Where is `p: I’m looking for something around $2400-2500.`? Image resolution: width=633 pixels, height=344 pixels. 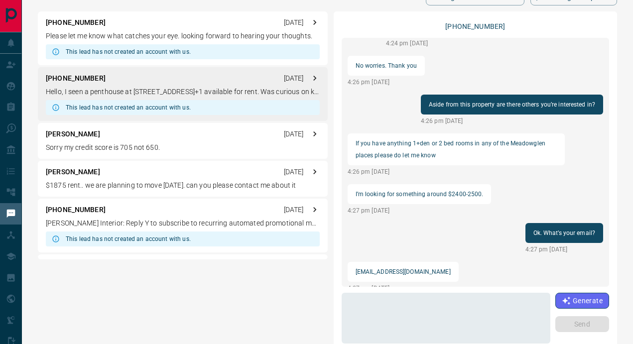 p: I’m looking for something around $2400-2500. is located at coordinates (419, 194).